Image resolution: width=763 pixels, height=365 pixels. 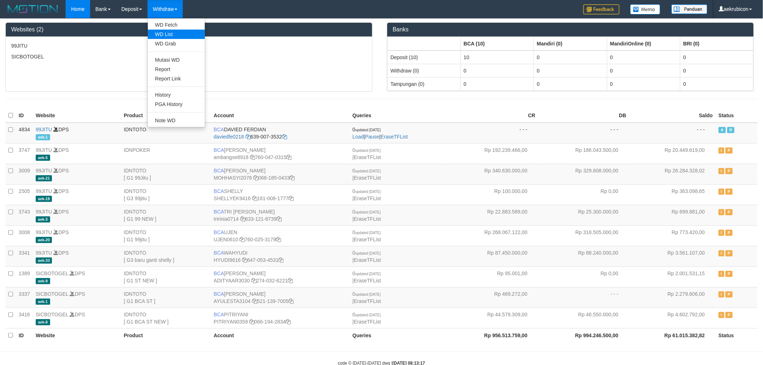 What do you see at coordinates (256, 178) in the screenshot?
I see `a: Copy MOHHASYI2078 to clipboard` at bounding box center [256, 178].